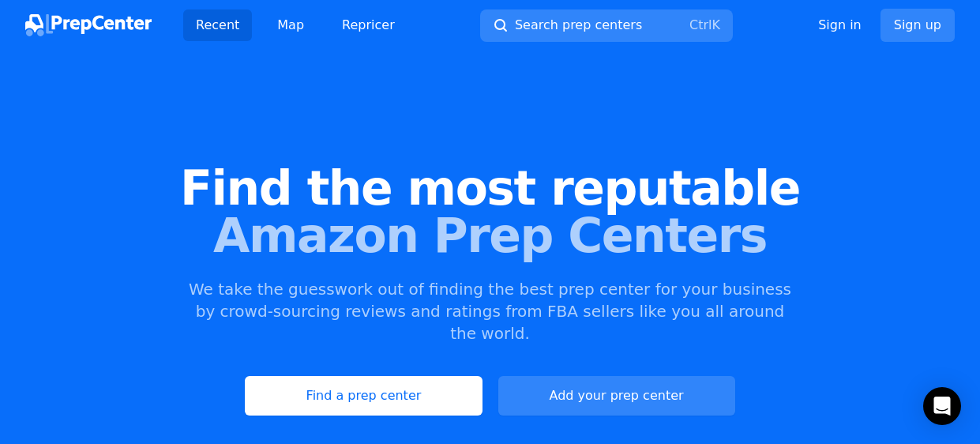 The height and width of the screenshot is (444, 980). What do you see at coordinates (578, 25) in the screenshot?
I see `span: Search prep centers` at bounding box center [578, 25].